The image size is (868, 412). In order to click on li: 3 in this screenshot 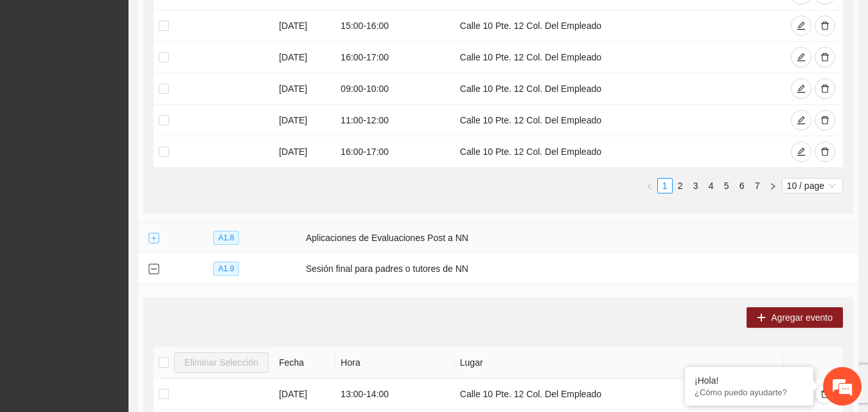, I will do `click(696, 186)`.